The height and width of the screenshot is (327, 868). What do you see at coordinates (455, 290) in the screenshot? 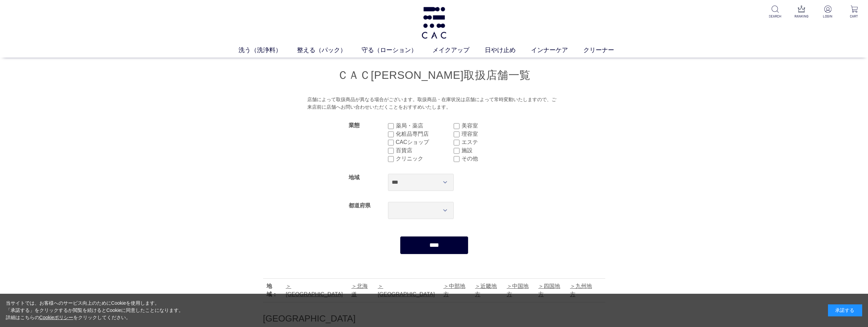
I see `a: 中部地方` at bounding box center [455, 290].